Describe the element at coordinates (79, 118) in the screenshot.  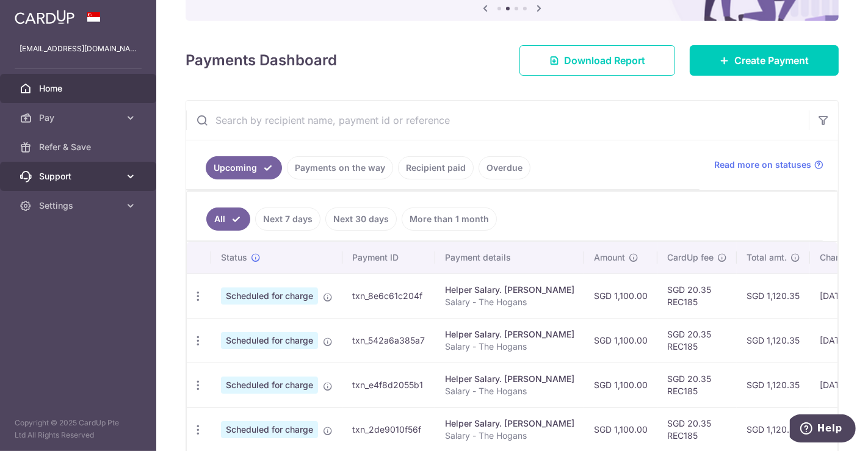
I see `span: Pay` at that location.